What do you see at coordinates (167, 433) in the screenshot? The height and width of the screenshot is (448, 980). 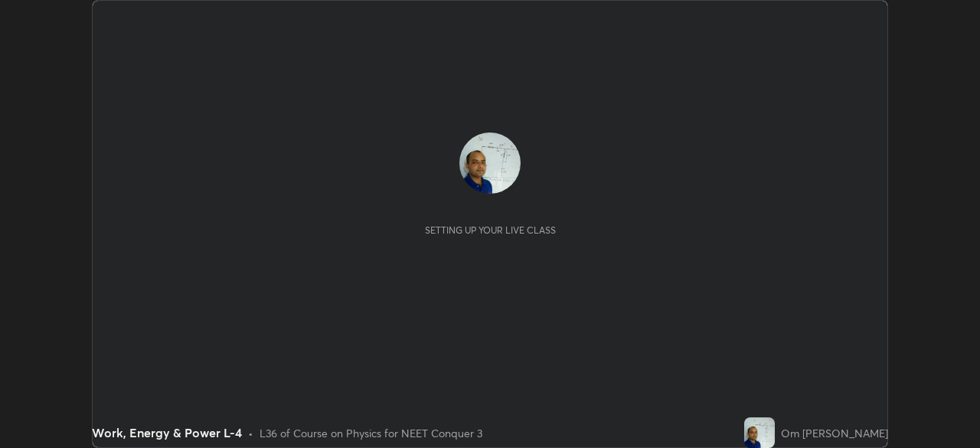 I see `div: Work, Energy & Power L-4` at bounding box center [167, 433].